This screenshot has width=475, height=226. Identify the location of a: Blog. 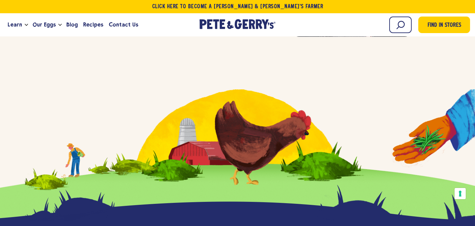
(72, 25).